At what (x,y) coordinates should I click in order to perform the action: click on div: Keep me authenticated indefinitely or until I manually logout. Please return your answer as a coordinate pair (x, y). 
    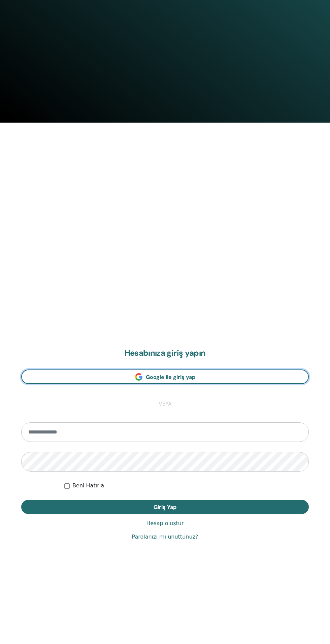
    Looking at the image, I should click on (186, 486).